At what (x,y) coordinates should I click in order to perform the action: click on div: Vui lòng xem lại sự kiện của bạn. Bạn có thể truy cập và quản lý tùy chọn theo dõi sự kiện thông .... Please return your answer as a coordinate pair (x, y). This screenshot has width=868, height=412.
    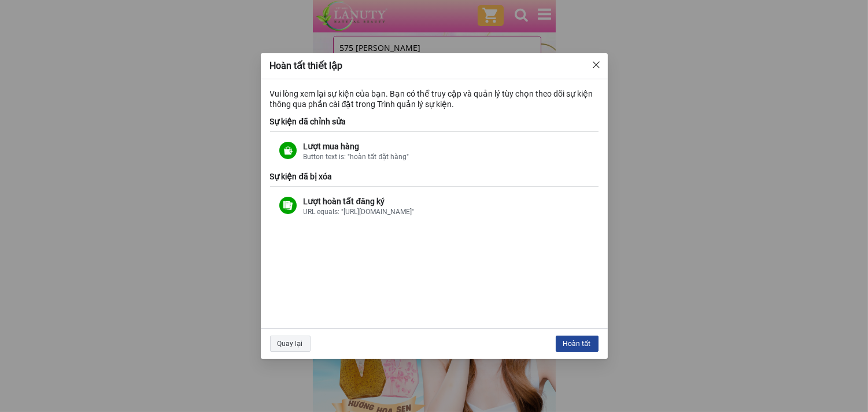
    Looking at the image, I should click on (435, 99).